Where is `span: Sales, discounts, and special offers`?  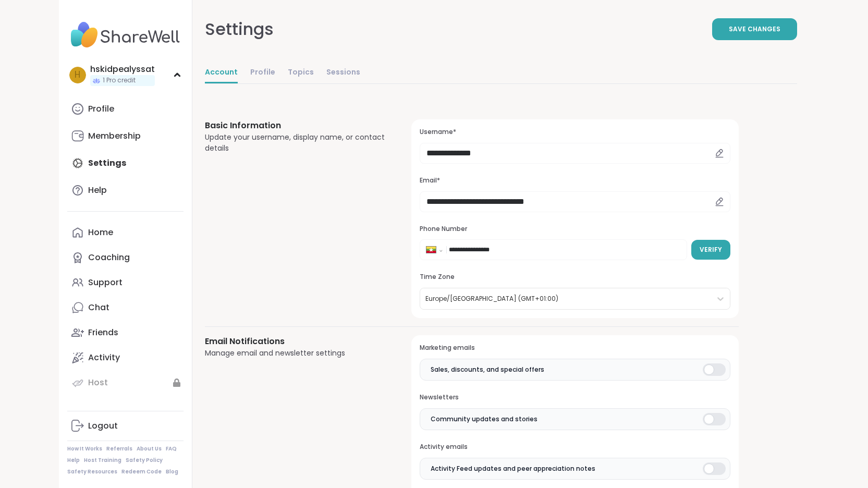
span: Sales, discounts, and special offers is located at coordinates (487, 370).